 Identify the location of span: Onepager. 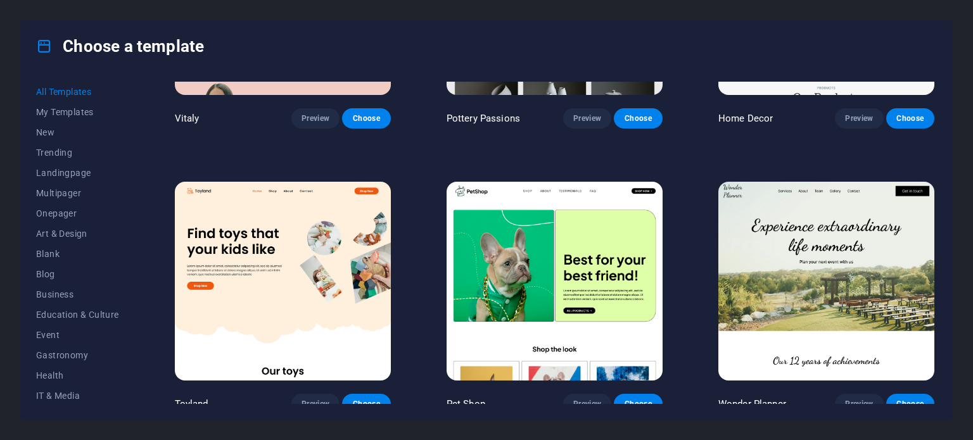
(77, 214).